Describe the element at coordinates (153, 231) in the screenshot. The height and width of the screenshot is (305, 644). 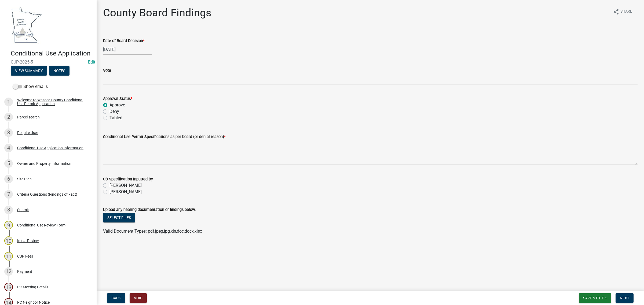
I see `span: Valid Document Types: pdf,jpeg,jpg,xls,doc,docx,xlsx` at that location.